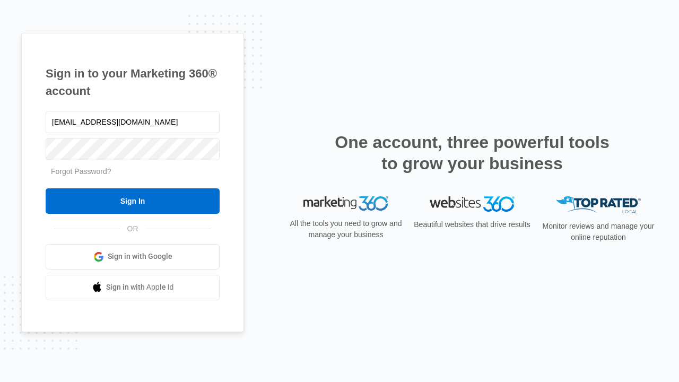 The image size is (679, 382). What do you see at coordinates (346, 204) in the screenshot?
I see `img: Marketing 360` at bounding box center [346, 204].